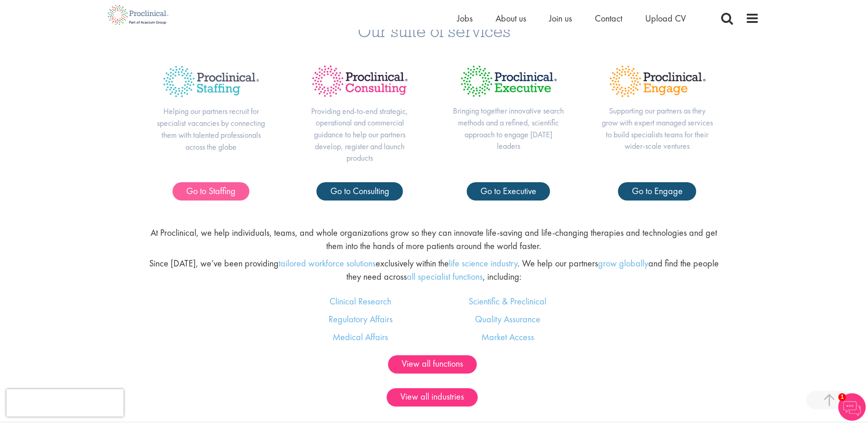 This screenshot has height=423, width=868. I want to click on a: Join us, so click(560, 18).